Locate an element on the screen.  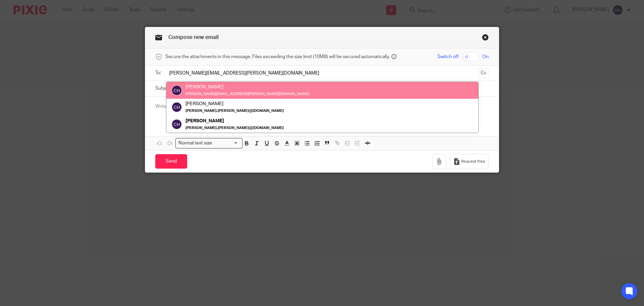
label: To: is located at coordinates (159, 73).